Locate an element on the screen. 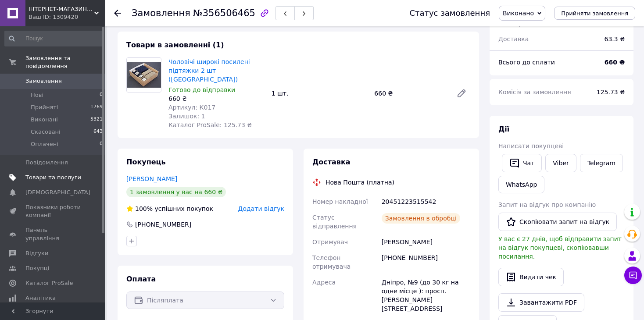 The height and width of the screenshot is (320, 644). a: Viber is located at coordinates (561, 163).